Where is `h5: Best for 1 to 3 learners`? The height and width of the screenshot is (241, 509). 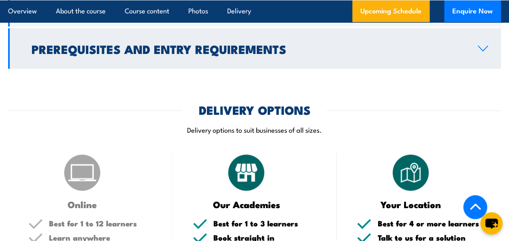
h5: Best for 1 to 3 learners is located at coordinates (265, 223).